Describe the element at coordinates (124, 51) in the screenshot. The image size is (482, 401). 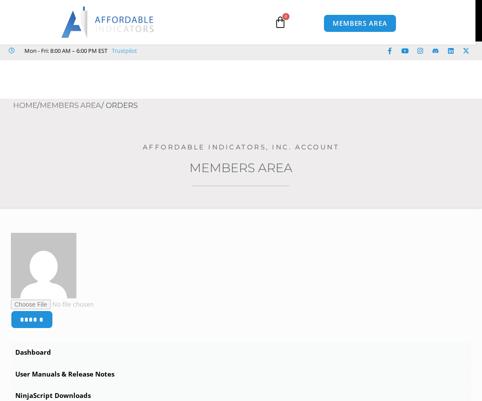
I see `a: Trustpilot` at that location.